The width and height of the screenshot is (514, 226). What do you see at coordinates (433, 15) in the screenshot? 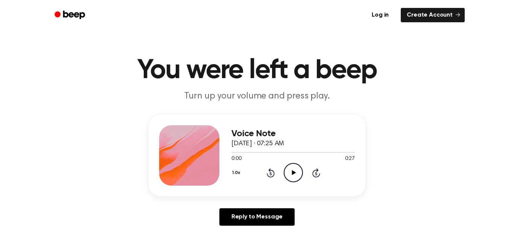
I see `a: Create Account` at bounding box center [433, 15].